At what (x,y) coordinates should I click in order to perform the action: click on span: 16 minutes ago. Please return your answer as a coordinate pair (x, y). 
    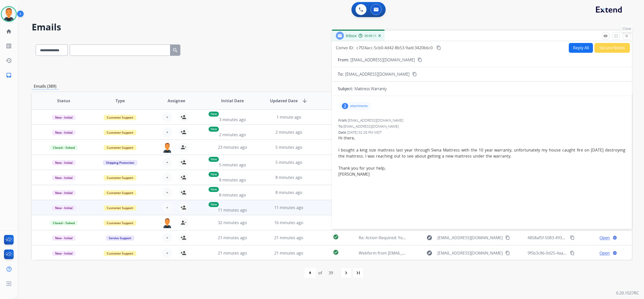
    Looking at the image, I should click on (289, 223).